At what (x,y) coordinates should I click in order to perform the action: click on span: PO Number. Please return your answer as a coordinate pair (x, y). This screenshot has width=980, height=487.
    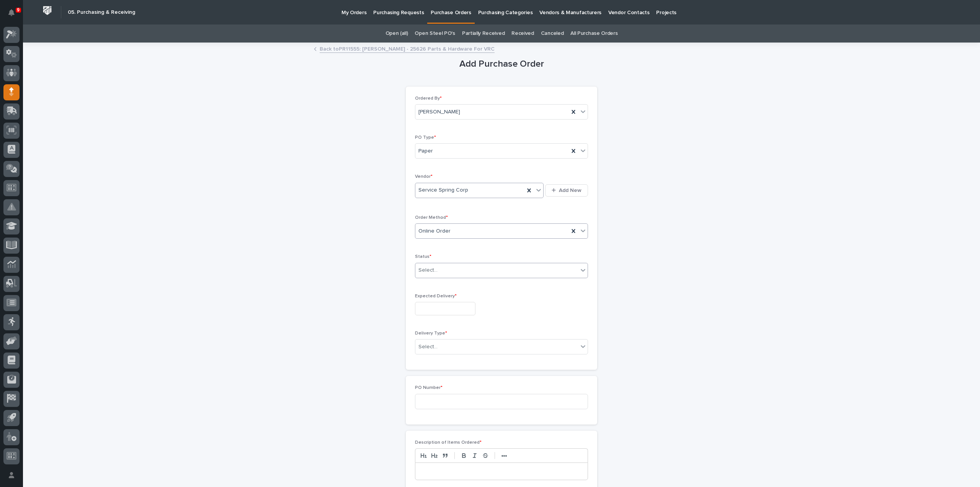
    Looking at the image, I should click on (429, 387).